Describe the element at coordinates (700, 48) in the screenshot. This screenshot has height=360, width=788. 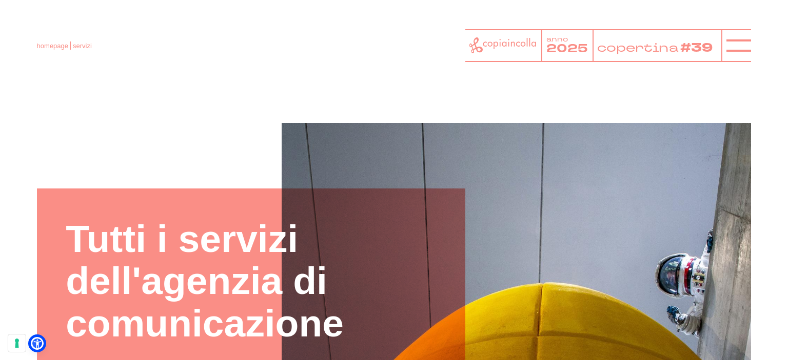
I see `tspan: #39` at that location.